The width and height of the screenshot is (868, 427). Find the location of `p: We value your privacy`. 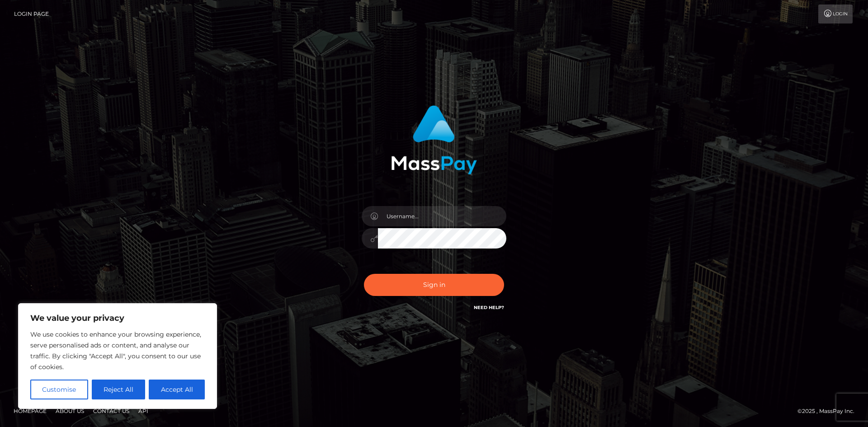

p: We value your privacy is located at coordinates (118, 318).